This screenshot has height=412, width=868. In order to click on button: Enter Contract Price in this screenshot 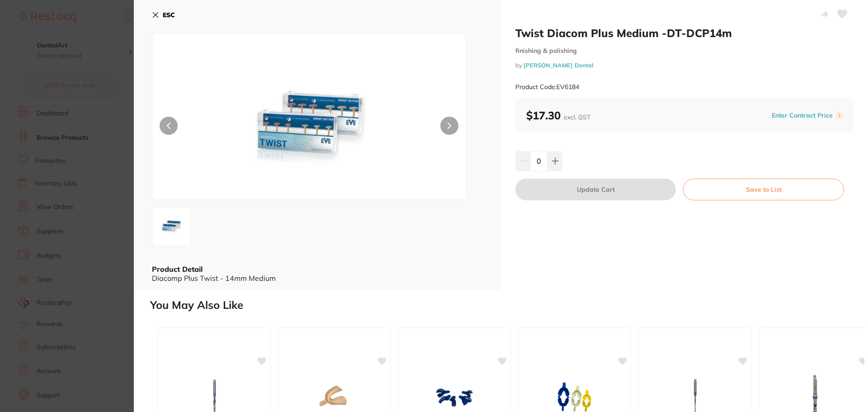, I will do `click(802, 115)`.